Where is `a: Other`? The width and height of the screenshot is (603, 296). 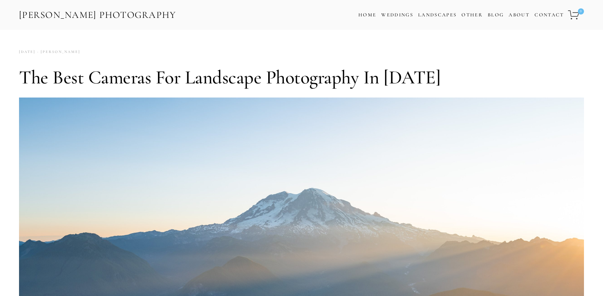
a: Other is located at coordinates (473, 15).